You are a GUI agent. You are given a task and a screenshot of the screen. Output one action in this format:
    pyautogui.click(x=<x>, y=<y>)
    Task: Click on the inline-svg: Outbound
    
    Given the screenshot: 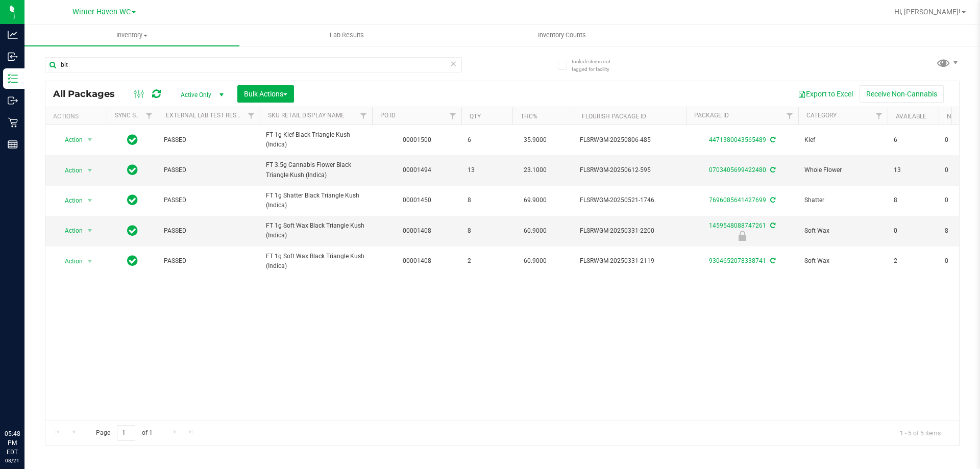 What is the action you would take?
    pyautogui.click(x=13, y=100)
    